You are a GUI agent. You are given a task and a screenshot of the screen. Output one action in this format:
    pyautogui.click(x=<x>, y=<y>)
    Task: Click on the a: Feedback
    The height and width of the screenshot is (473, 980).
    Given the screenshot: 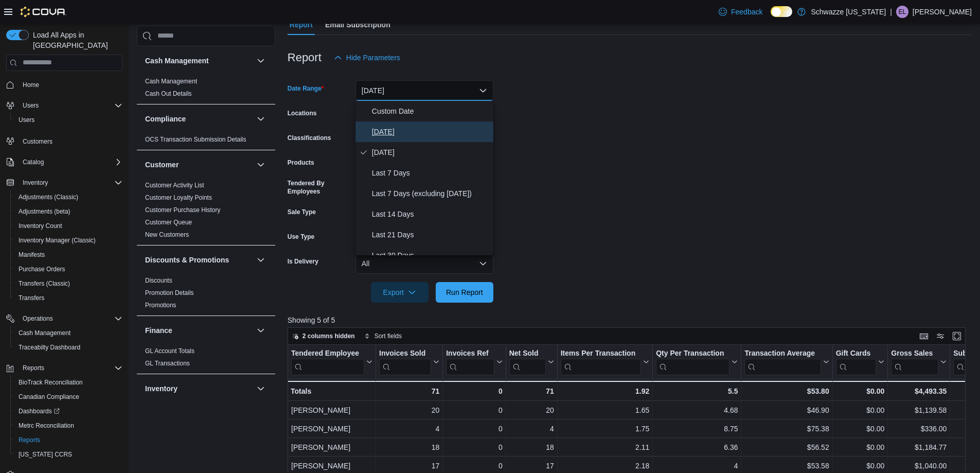 What is the action you would take?
    pyautogui.click(x=740, y=12)
    